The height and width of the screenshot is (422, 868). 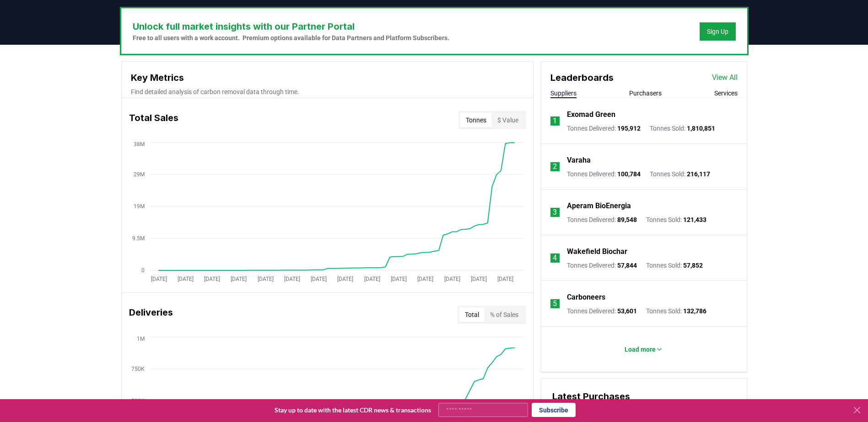 I want to click on h3: Key Metrics, so click(x=327, y=77).